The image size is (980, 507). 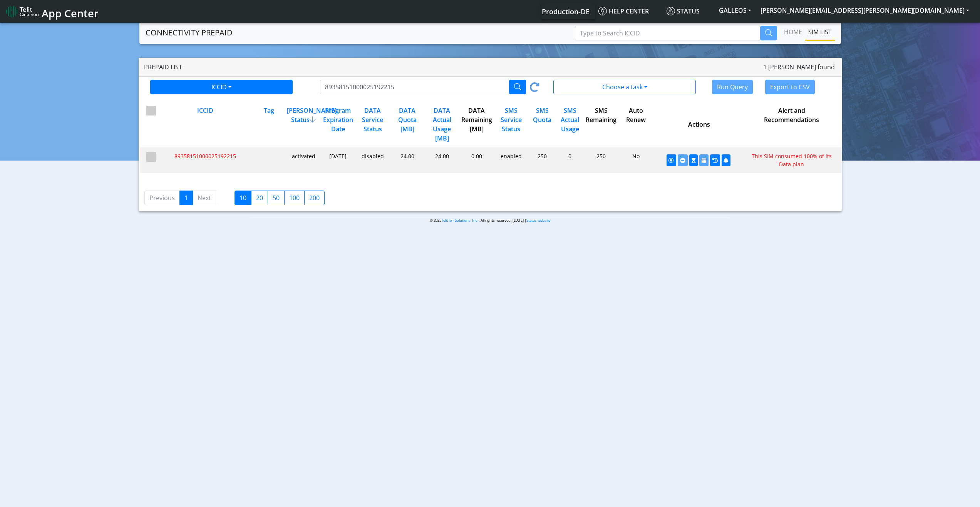 What do you see at coordinates (372, 161) in the screenshot?
I see `div: disabled` at bounding box center [372, 161].